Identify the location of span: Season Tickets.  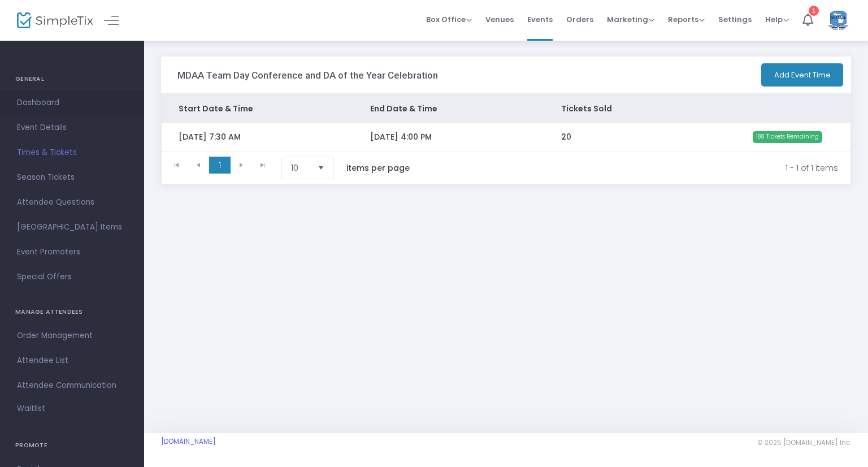
(72, 177).